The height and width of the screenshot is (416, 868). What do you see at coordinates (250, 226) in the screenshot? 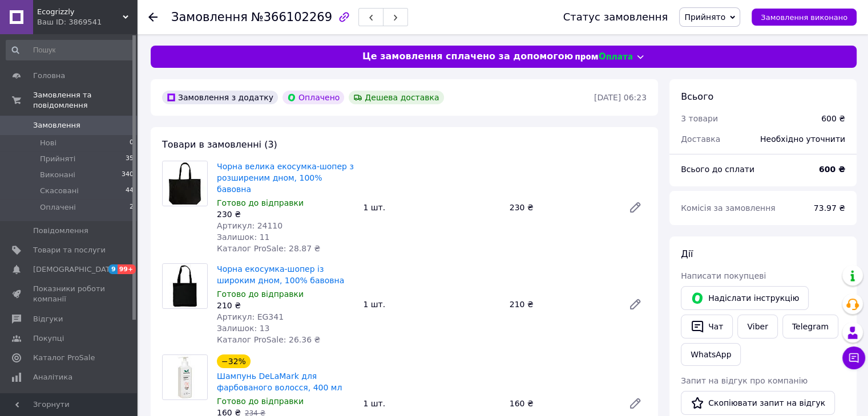
I see `span: Артикул: 24110` at bounding box center [250, 226].